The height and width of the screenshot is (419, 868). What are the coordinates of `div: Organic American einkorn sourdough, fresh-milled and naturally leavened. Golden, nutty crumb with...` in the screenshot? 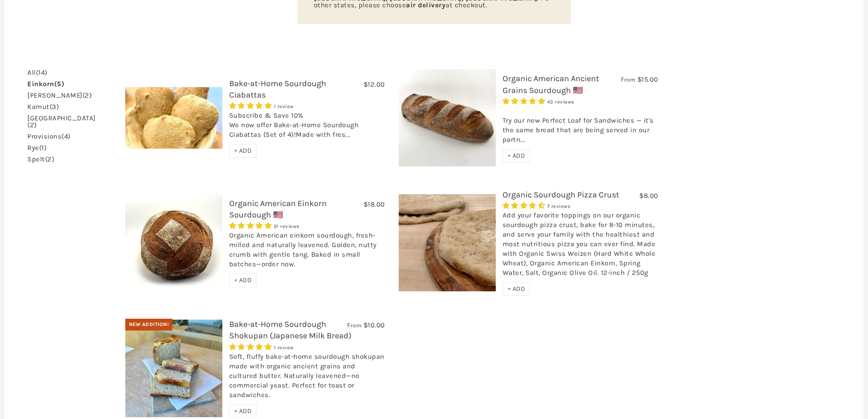 It's located at (307, 252).